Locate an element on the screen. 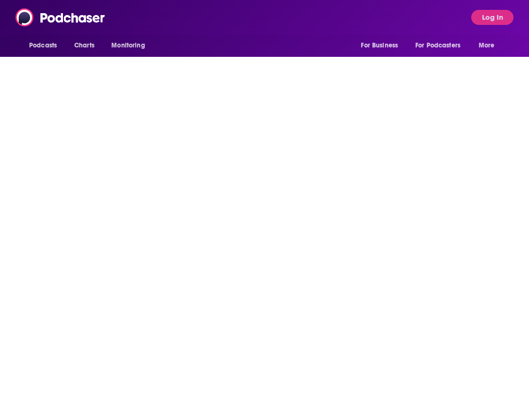 The width and height of the screenshot is (529, 420). span: Charts is located at coordinates (84, 46).